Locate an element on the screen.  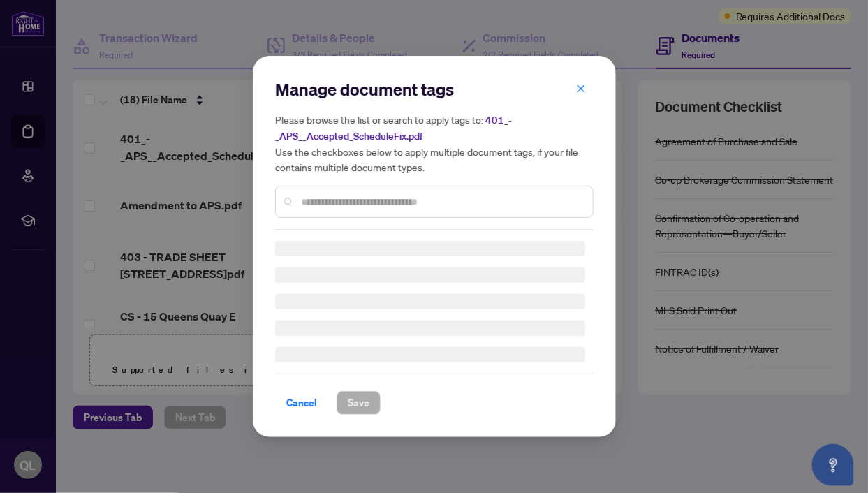
span: 401_-_APS__Accepted_ScheduleFix.pdf is located at coordinates (393, 128).